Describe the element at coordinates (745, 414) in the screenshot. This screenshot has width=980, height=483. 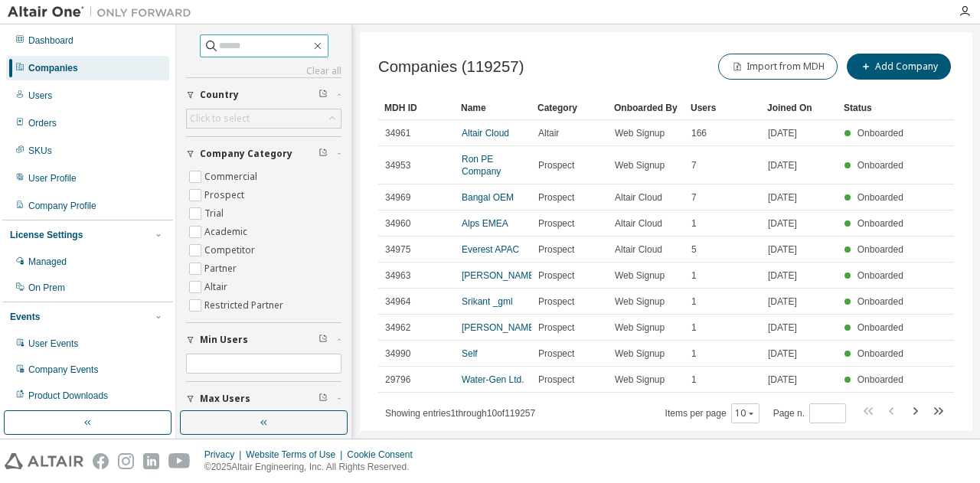
I see `button: 10` at that location.